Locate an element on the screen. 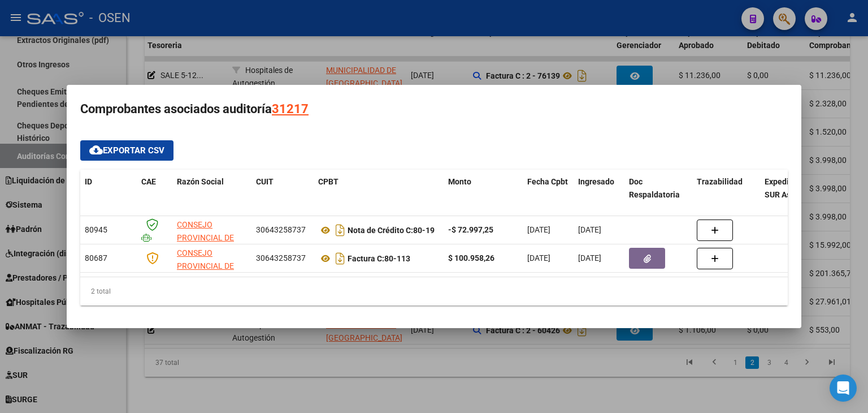 This screenshot has width=868, height=413. datatable-header-cell: Expediente SUR Asociado is located at coordinates (791, 194).